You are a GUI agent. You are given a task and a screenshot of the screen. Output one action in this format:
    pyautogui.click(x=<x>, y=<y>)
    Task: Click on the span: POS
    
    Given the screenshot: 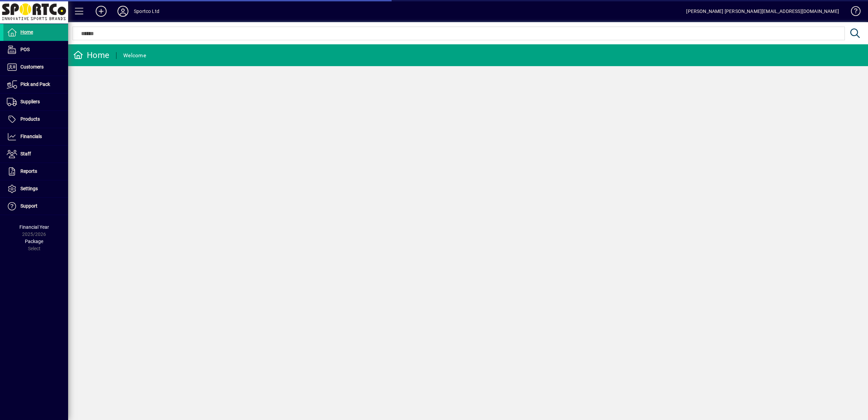 What is the action you would take?
    pyautogui.click(x=24, y=49)
    